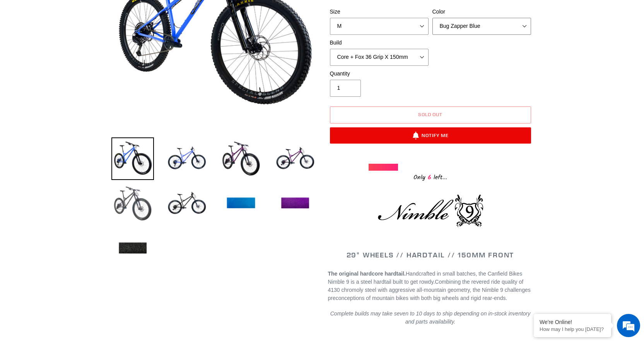  What do you see at coordinates (76, 137) in the screenshot?
I see `span: We're online!` at bounding box center [76, 137].